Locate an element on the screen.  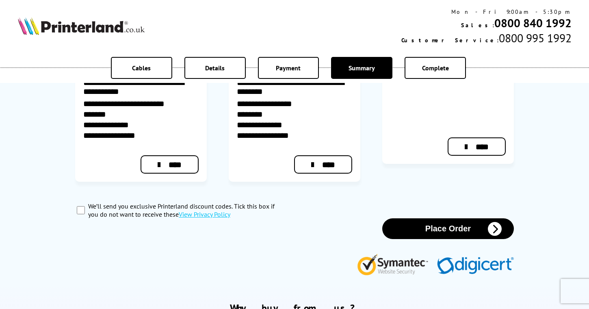
span: Sales: is located at coordinates (478, 25).